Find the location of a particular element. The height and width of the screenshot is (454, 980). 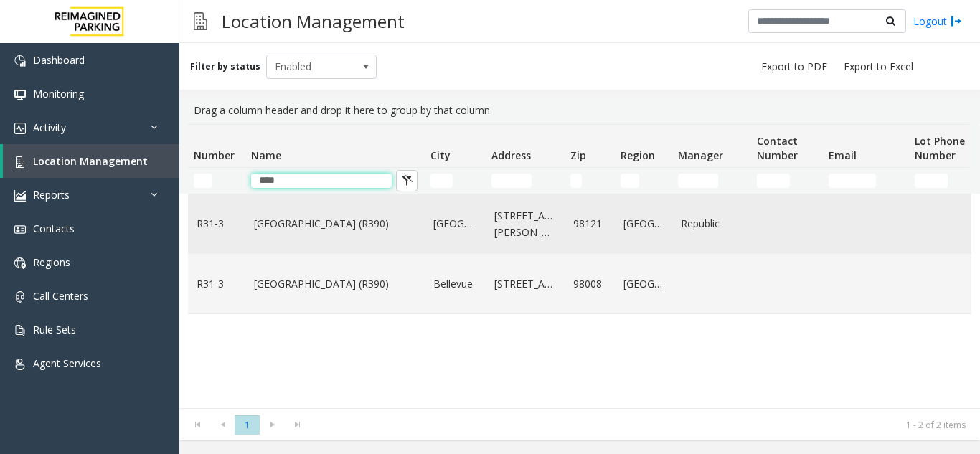

span: Monitoring is located at coordinates (58, 93).